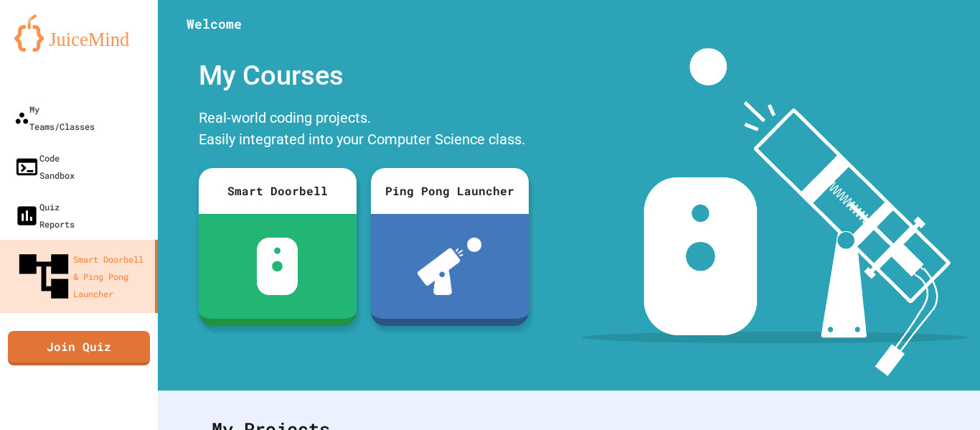 Image resolution: width=980 pixels, height=430 pixels. I want to click on div: Quiz Reports, so click(44, 215).